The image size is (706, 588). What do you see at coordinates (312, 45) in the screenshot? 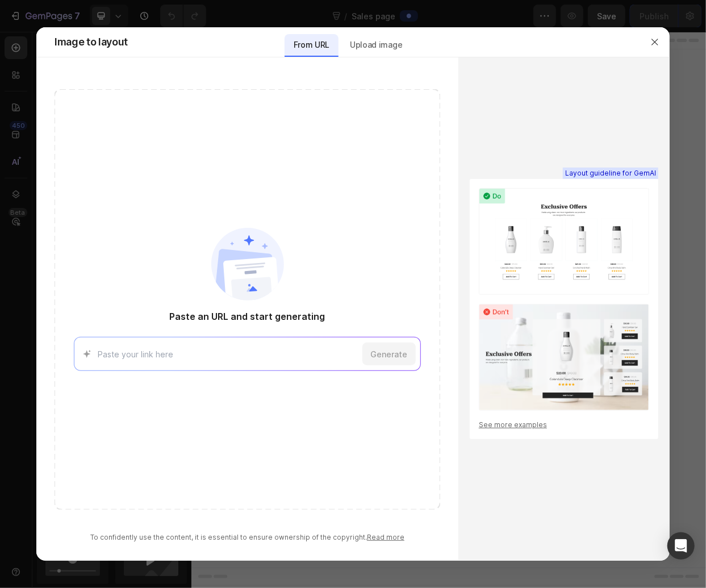
I see `p: From URL` at bounding box center [312, 45].